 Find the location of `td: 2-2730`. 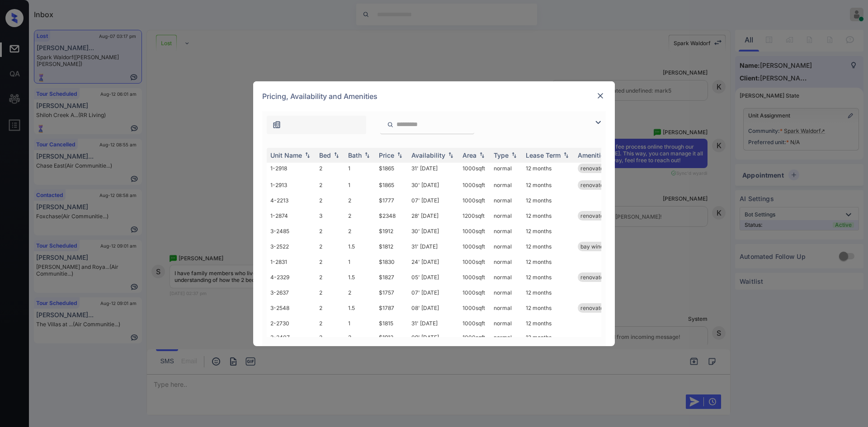

td: 2-2730 is located at coordinates (291, 323).